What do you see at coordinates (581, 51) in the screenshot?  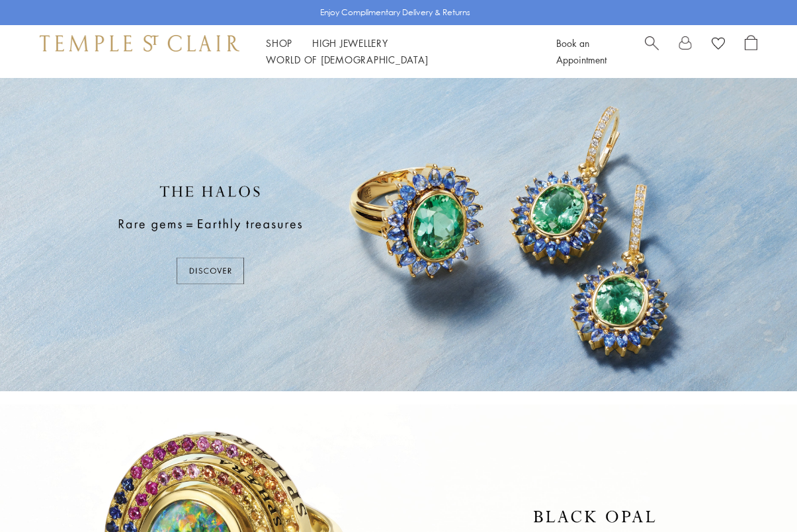 I see `a: Book an Appointment` at bounding box center [581, 51].